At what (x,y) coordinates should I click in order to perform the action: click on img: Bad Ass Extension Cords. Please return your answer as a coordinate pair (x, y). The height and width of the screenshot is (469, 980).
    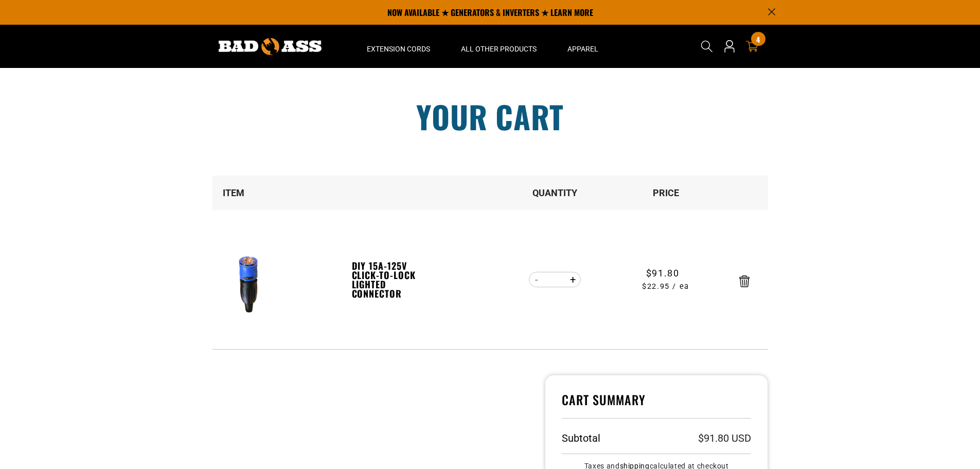
    Looking at the image, I should click on (270, 46).